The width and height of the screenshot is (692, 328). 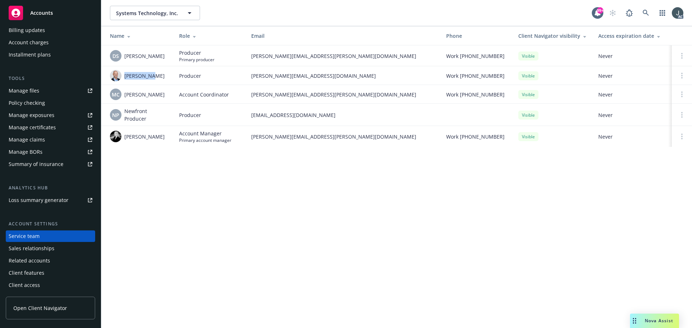 I want to click on span: NP, so click(x=116, y=115).